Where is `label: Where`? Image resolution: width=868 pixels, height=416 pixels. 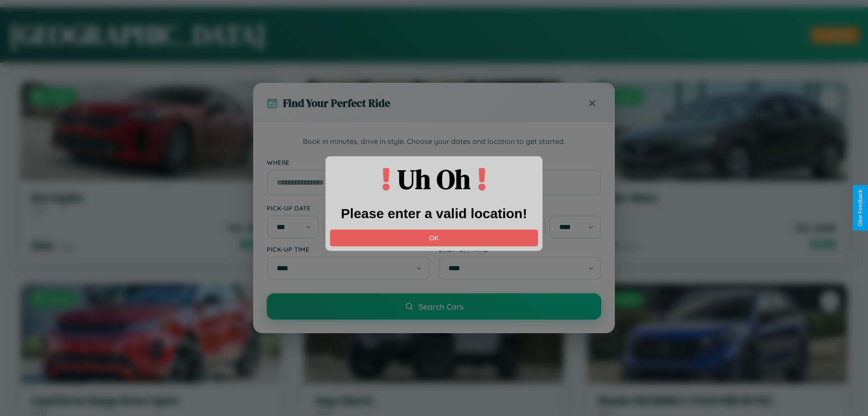
label: Where is located at coordinates (434, 162).